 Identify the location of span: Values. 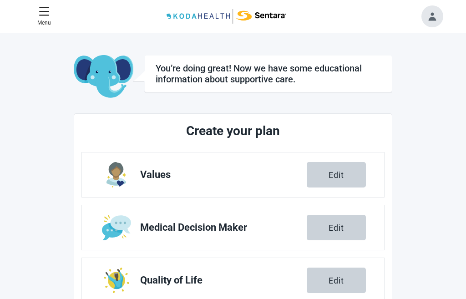
(223, 175).